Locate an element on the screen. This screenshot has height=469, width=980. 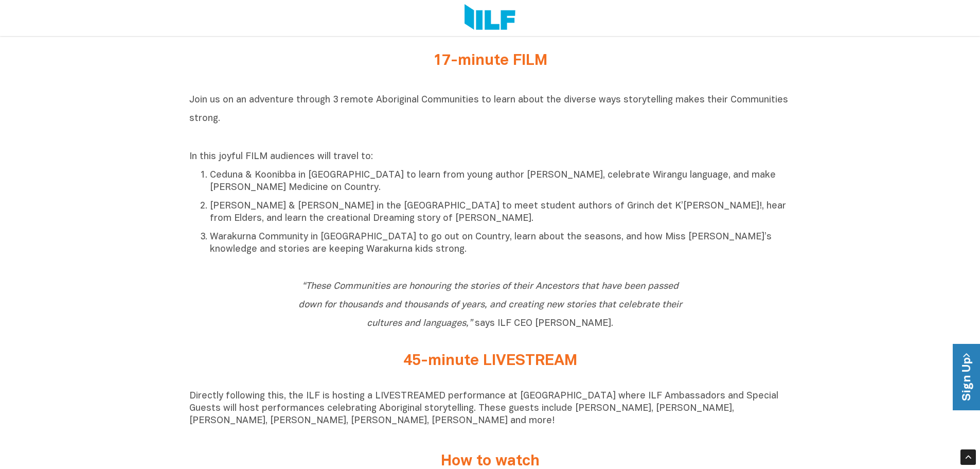
h2: 17-minute FILM is located at coordinates (490, 60).